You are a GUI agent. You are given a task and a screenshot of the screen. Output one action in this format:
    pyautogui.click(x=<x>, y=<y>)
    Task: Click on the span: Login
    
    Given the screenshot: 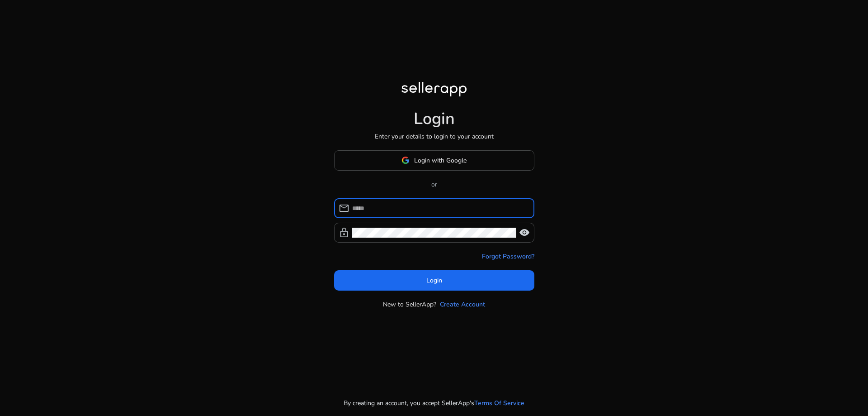 What is the action you would take?
    pyautogui.click(x=434, y=280)
    